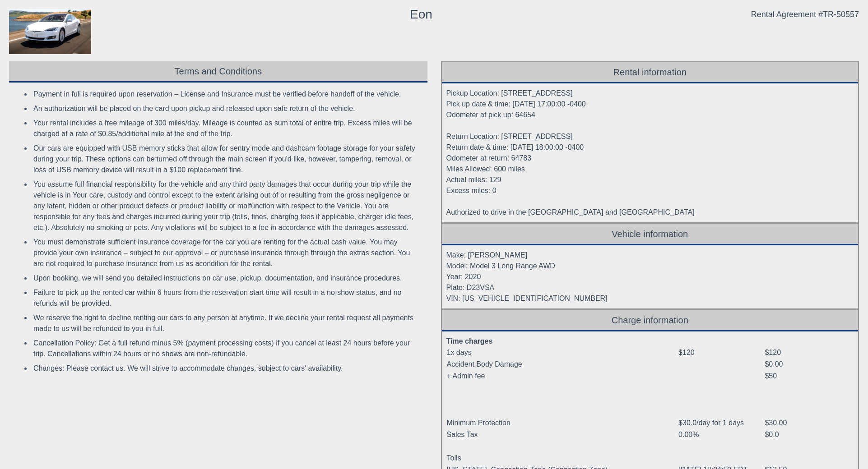  Describe the element at coordinates (226, 253) in the screenshot. I see `li: You must demonstrate sufficient insurance coverage for the car you are renting for the actual cas...` at that location.